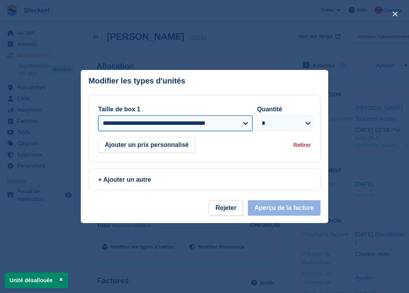 The height and width of the screenshot is (293, 409). Describe the element at coordinates (205, 180) in the screenshot. I see `a: + Ajouter un autre` at that location.